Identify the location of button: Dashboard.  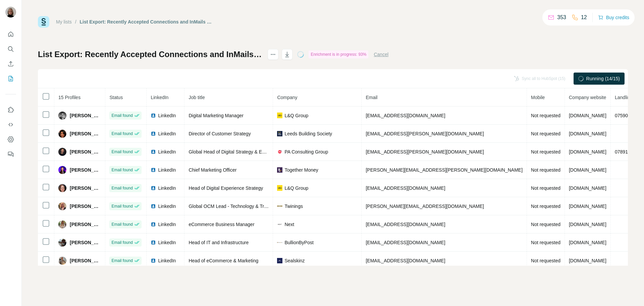
(11, 139).